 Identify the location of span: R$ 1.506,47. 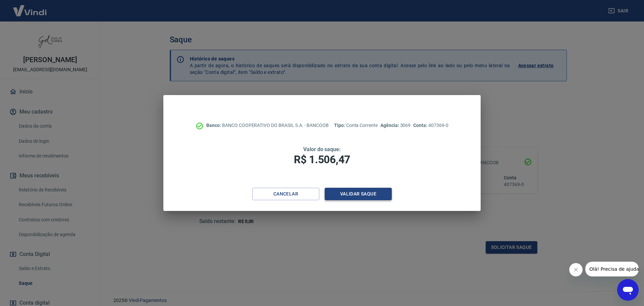
(322, 159).